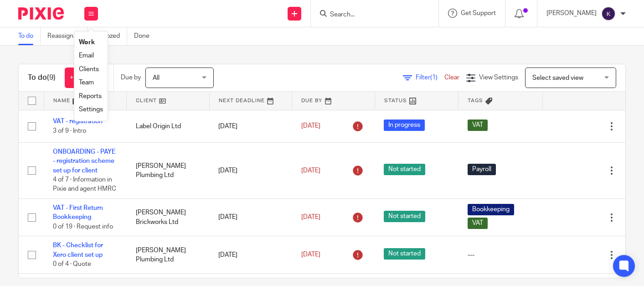 The image size is (644, 286). What do you see at coordinates (558, 78) in the screenshot?
I see `span: Select saved view` at bounding box center [558, 78].